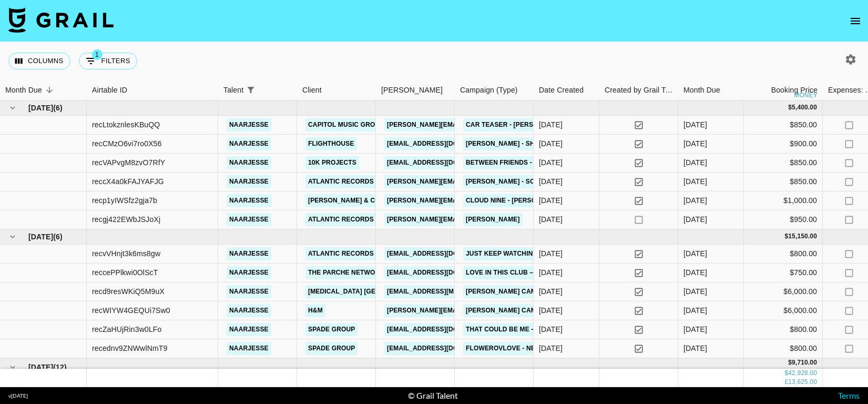  What do you see at coordinates (131, 311) in the screenshot?
I see `div: recWIYW4GEQUi7Sw0` at bounding box center [131, 311].